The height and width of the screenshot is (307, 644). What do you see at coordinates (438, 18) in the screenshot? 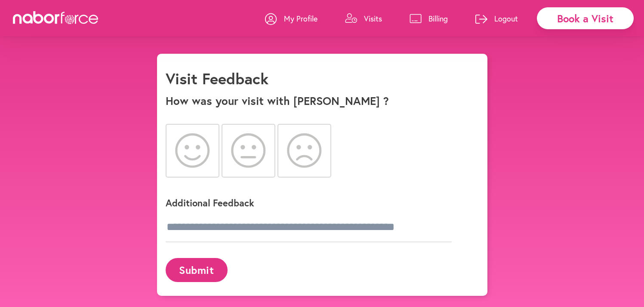
I see `p: Billing` at bounding box center [438, 18].